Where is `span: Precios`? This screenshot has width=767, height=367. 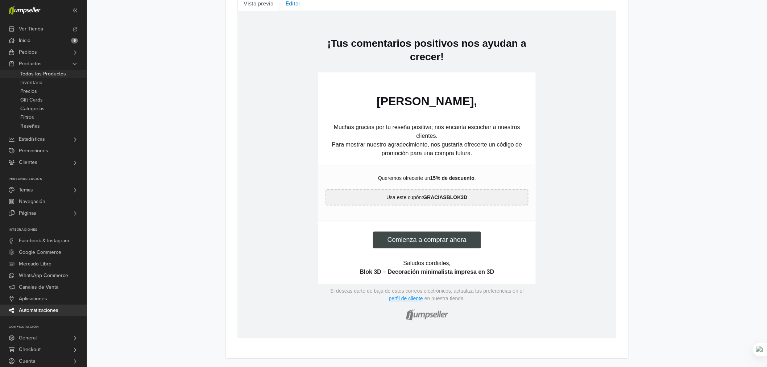
span: Precios is located at coordinates (29, 91).